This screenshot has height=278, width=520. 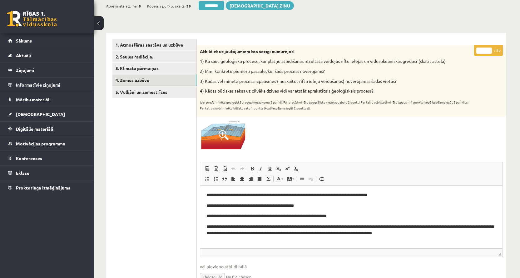 I want to click on a: Izlīdzināt pa labi, so click(x=251, y=179).